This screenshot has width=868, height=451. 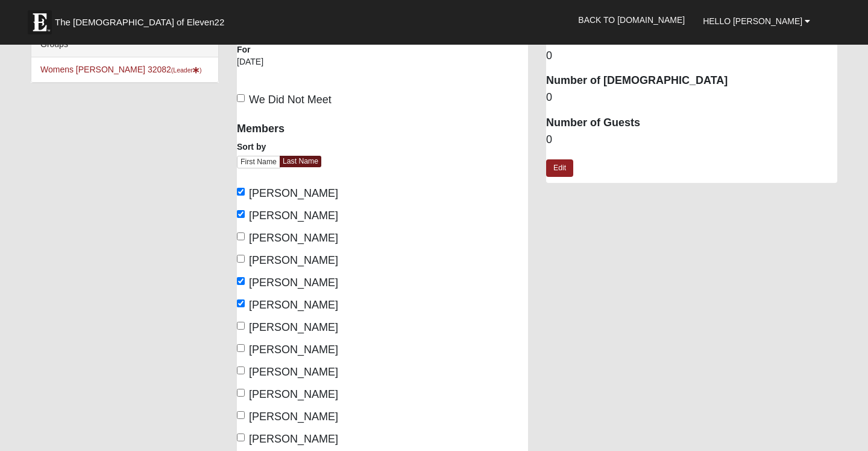 I want to click on img: Eleven22 logo, so click(x=40, y=23).